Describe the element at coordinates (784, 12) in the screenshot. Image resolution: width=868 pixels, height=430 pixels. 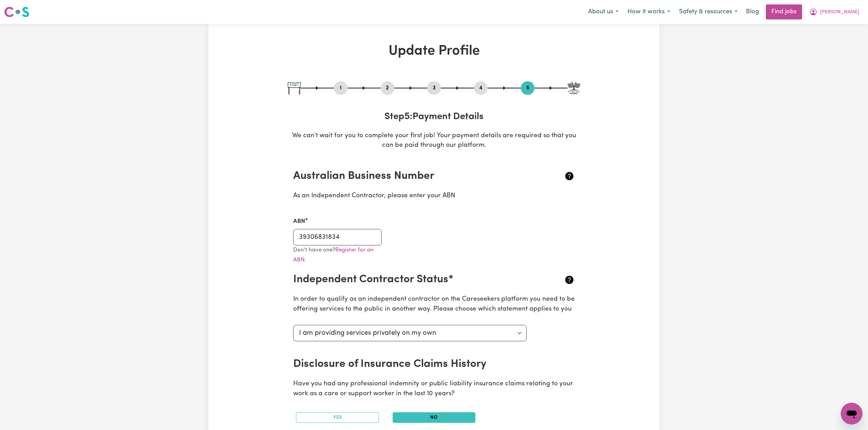
I see `a: Find jobs` at that location.